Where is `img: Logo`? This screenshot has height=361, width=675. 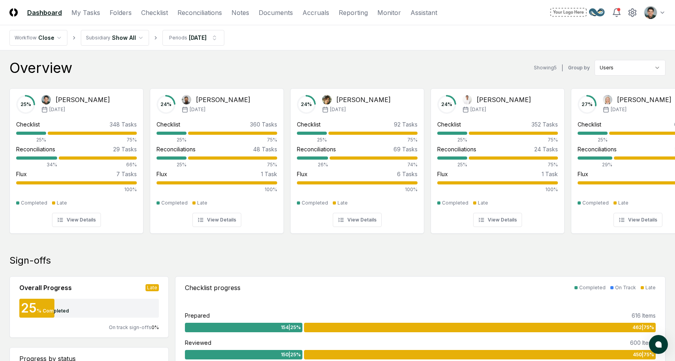
img: Logo is located at coordinates (13, 12).